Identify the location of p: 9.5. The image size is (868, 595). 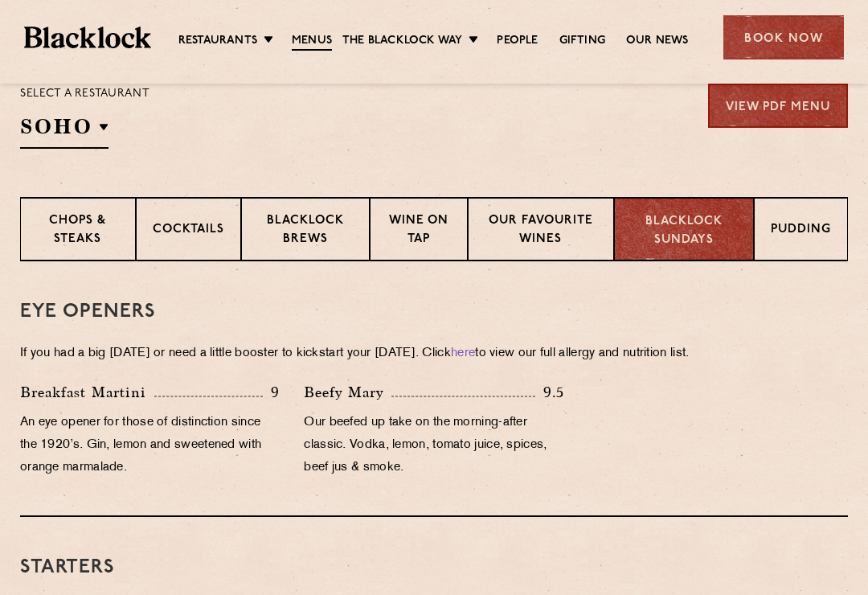
(550, 392).